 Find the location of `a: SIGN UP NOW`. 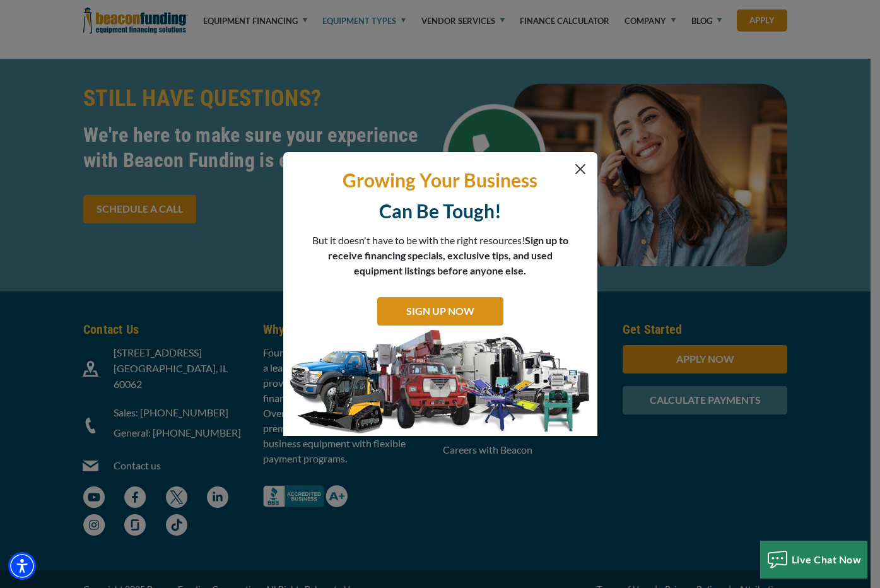

a: SIGN UP NOW is located at coordinates (440, 311).